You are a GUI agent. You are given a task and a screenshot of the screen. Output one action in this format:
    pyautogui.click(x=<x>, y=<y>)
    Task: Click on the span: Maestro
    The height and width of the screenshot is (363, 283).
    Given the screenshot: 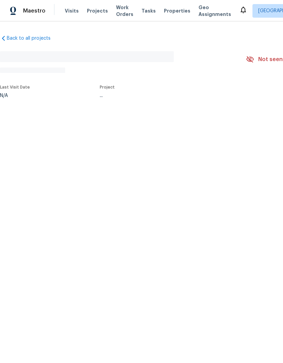 What is the action you would take?
    pyautogui.click(x=34, y=11)
    